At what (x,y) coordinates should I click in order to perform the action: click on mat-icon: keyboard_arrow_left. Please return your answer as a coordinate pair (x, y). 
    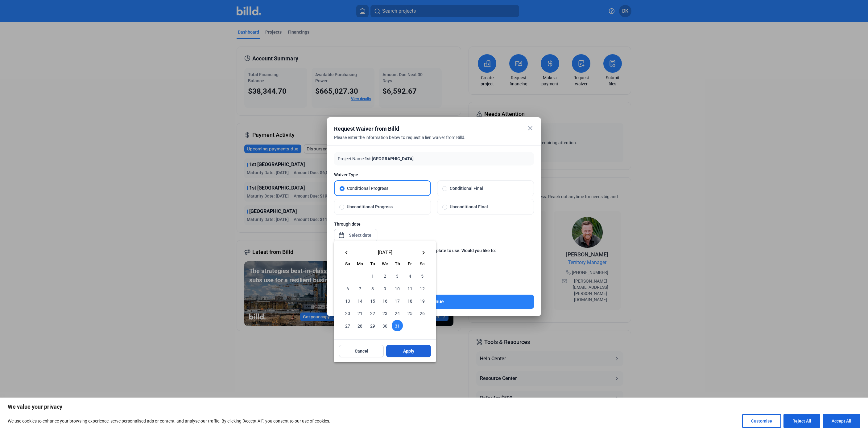
    Looking at the image, I should click on (346, 253).